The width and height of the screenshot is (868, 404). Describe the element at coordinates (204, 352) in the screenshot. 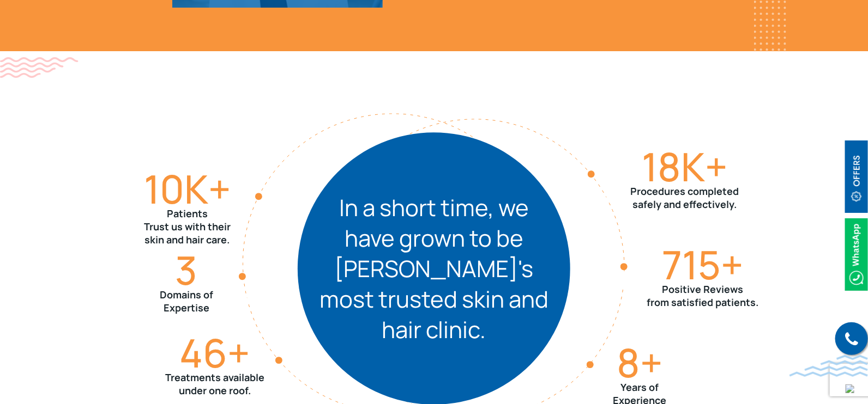

I see `span: 46` at that location.